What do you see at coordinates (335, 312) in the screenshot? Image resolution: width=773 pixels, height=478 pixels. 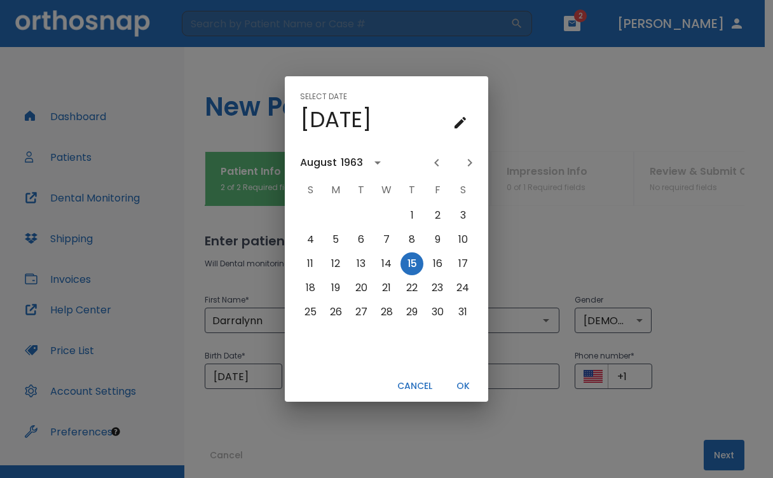 I see `button: Aug 26, 1963` at bounding box center [335, 312].